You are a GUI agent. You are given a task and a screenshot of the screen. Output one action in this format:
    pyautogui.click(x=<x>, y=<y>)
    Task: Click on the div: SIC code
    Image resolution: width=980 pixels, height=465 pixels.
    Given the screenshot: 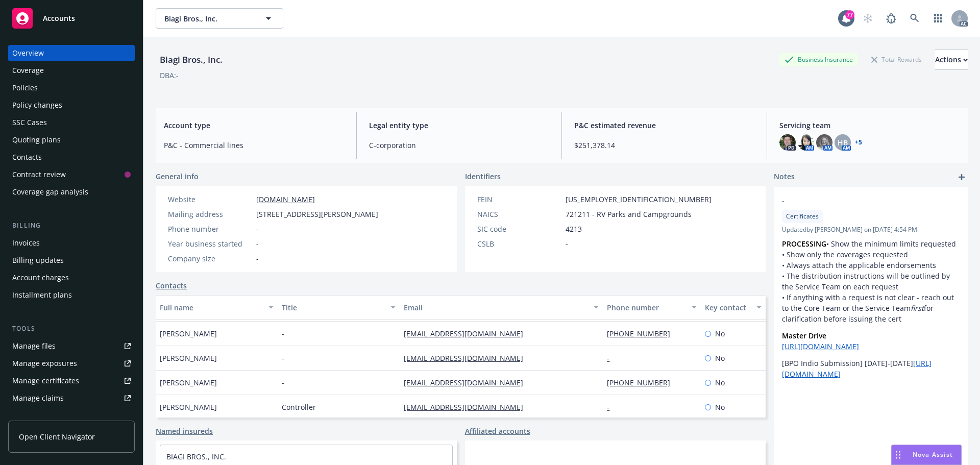 What is the action you would take?
    pyautogui.click(x=519, y=228)
    